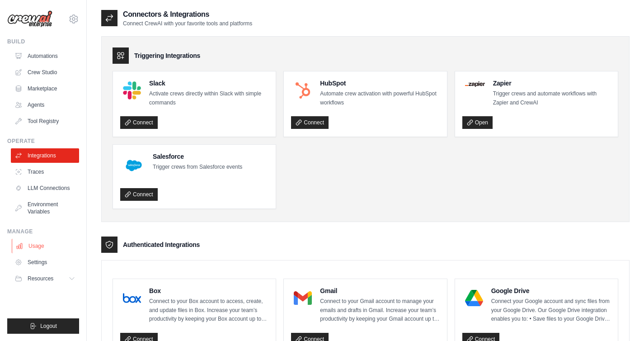 The height and width of the screenshot is (341, 644). Describe the element at coordinates (209, 98) in the screenshot. I see `p: Activate crews directly within Slack with simple commands` at that location.